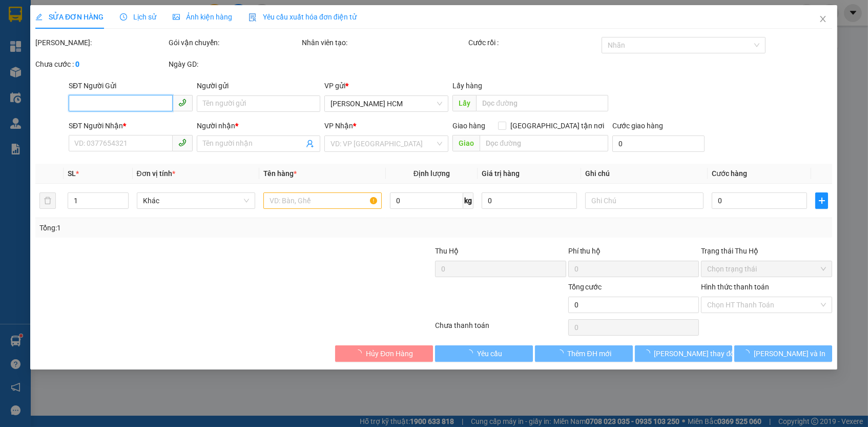  What do you see at coordinates (464, 103) in the screenshot?
I see `span: Lấy` at bounding box center [464, 103].